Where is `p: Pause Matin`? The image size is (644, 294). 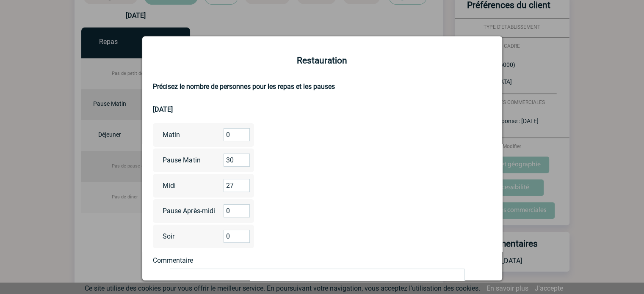
p: Pause Matin is located at coordinates (193, 160).